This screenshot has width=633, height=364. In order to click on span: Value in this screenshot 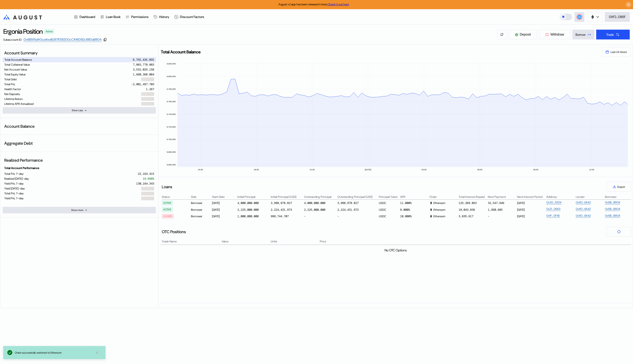, I will do `click(225, 241)`.